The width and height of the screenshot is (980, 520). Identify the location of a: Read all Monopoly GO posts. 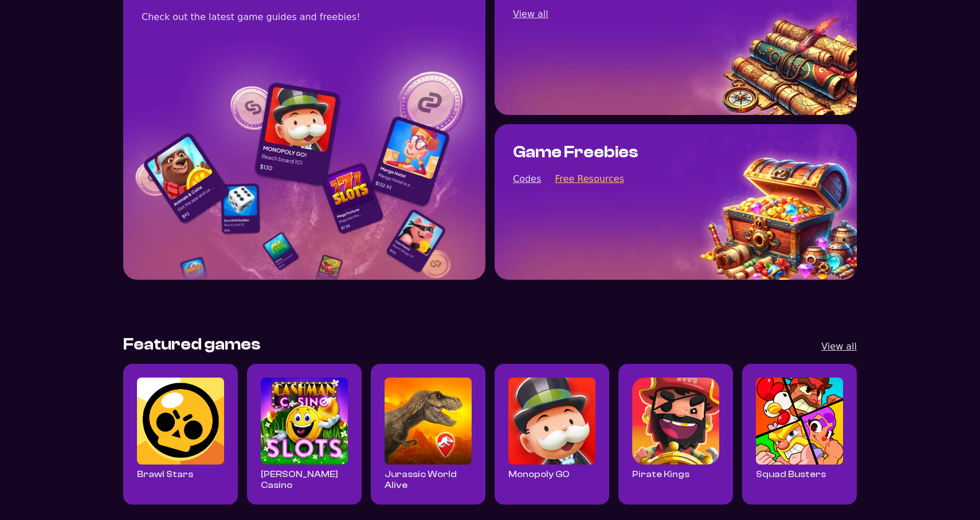
(552, 421).